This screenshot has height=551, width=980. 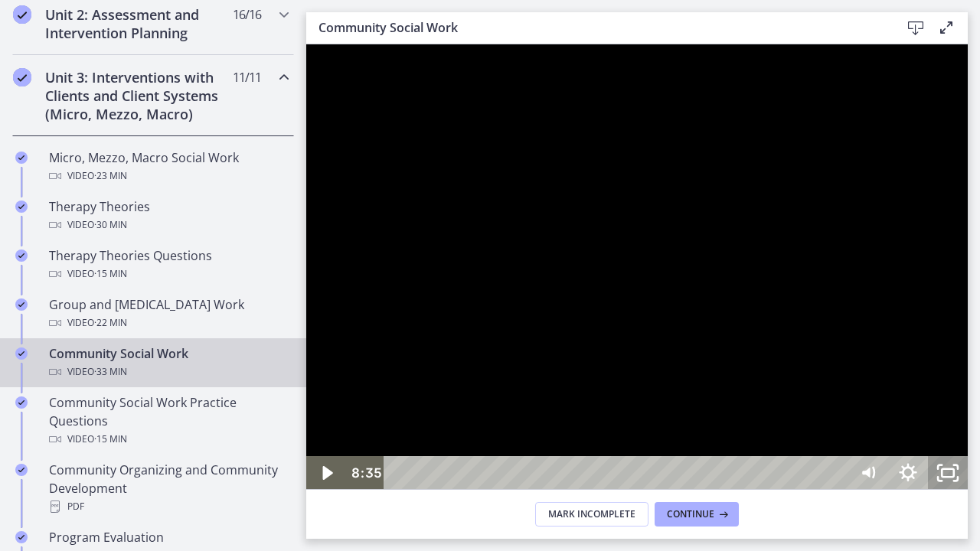 I want to click on span: Continue, so click(x=690, y=514).